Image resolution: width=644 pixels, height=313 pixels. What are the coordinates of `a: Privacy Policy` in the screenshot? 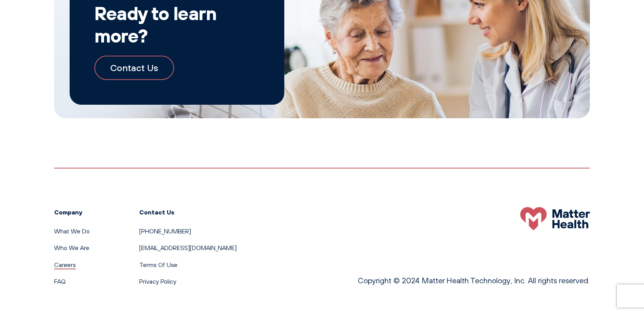 It's located at (158, 281).